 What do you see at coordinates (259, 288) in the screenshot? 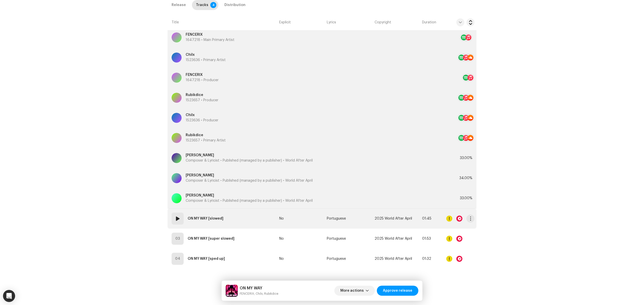
I see `h5: ON MY WAY` at bounding box center [259, 288].